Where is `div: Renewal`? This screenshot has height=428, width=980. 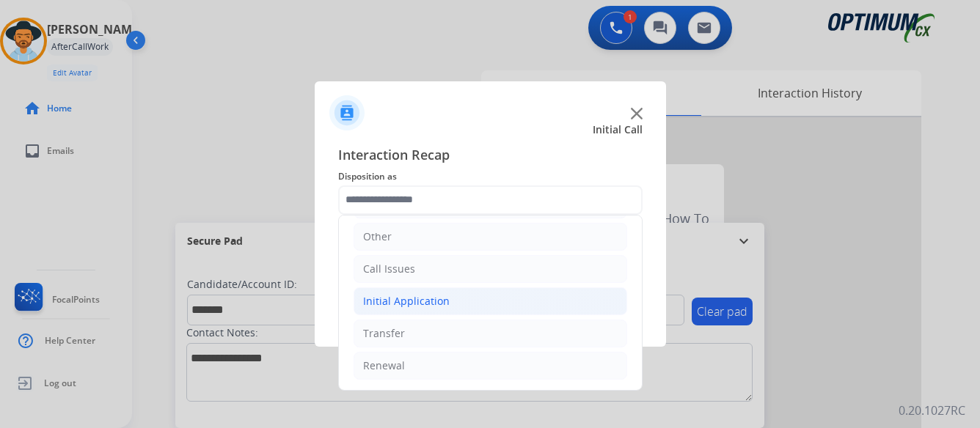
div: Renewal is located at coordinates (383, 366).